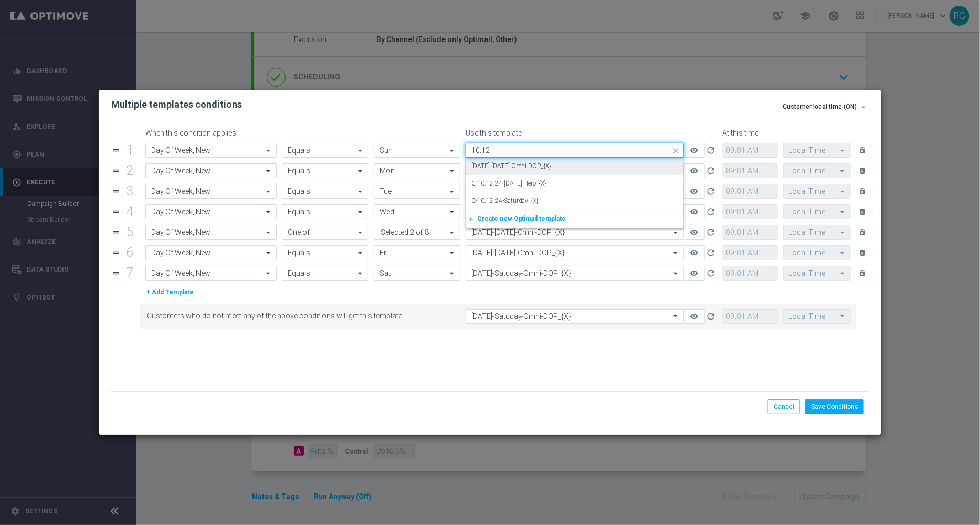 The image size is (980, 525). Describe the element at coordinates (417, 252) in the screenshot. I see `ng-select: Fri` at that location.